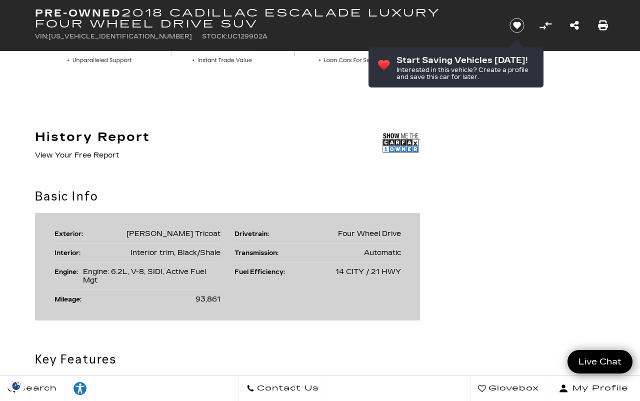 The height and width of the screenshot is (401, 640). Describe the element at coordinates (42, 37) in the screenshot. I see `span: VIN:` at that location.